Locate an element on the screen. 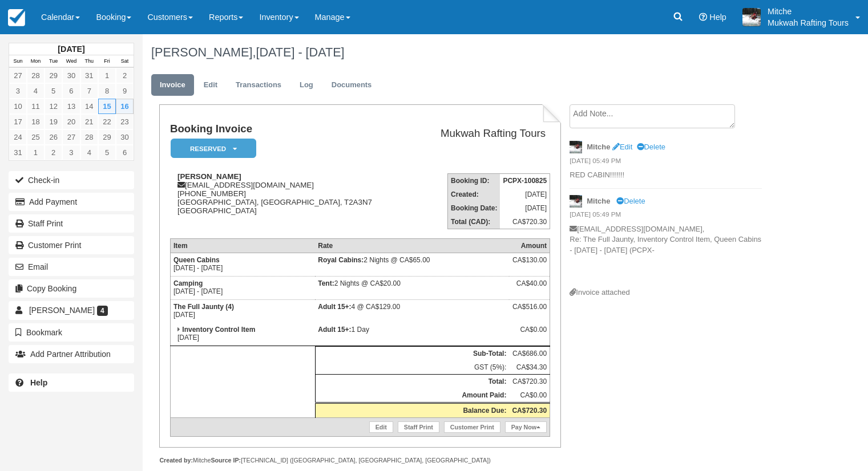 The width and height of the screenshot is (868, 471). strong: CA$720.30 is located at coordinates (529, 411).